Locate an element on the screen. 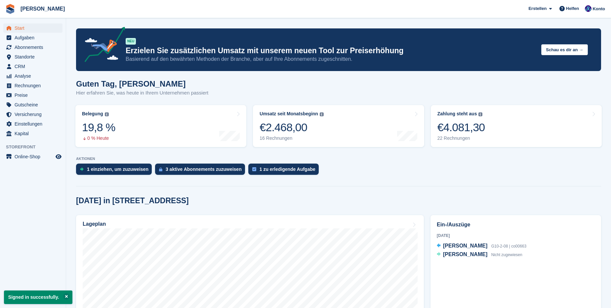  img: price-adjustments-announcement-icon-8257ccfd72463d97f412b2fc003d46551f7dbcb40ab6d574587a9cd5c0d94... is located at coordinates (102, 46).